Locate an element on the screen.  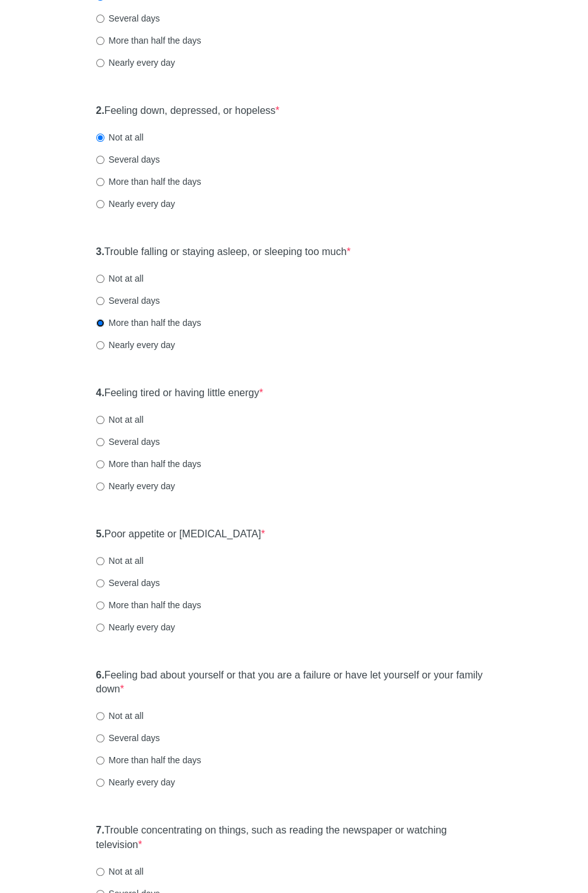
strong: 6. is located at coordinates (100, 674).